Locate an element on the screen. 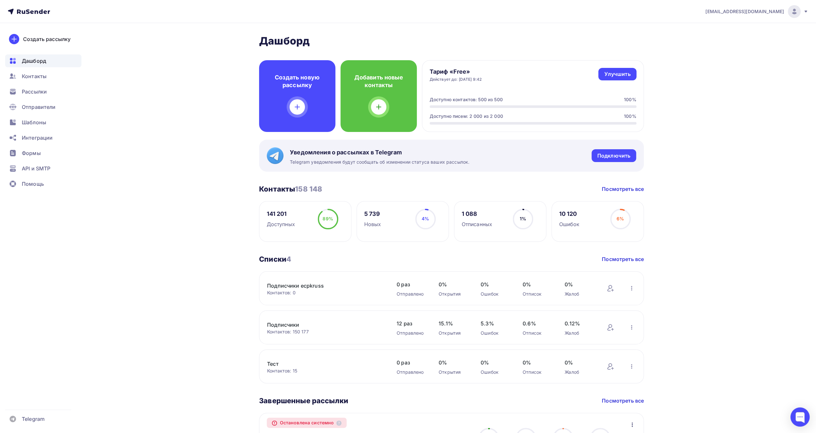 This screenshot has width=816, height=433. h2: Дашборд is located at coordinates (451, 41).